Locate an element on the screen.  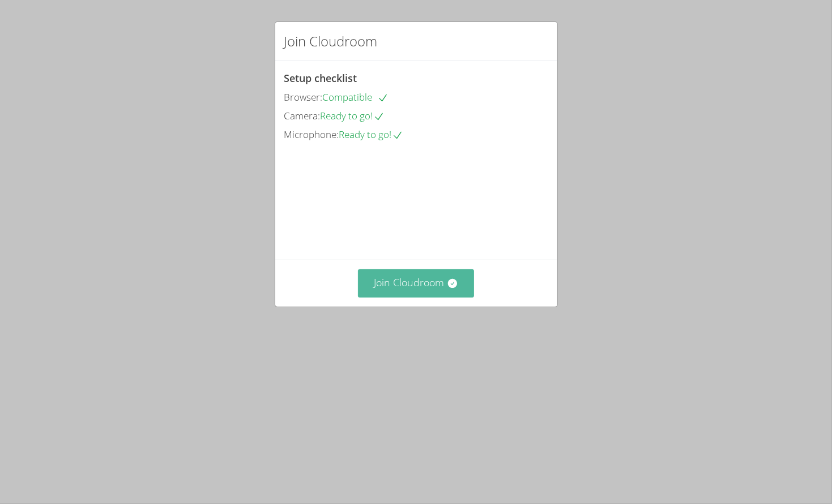
span: Microphone: is located at coordinates (312, 134).